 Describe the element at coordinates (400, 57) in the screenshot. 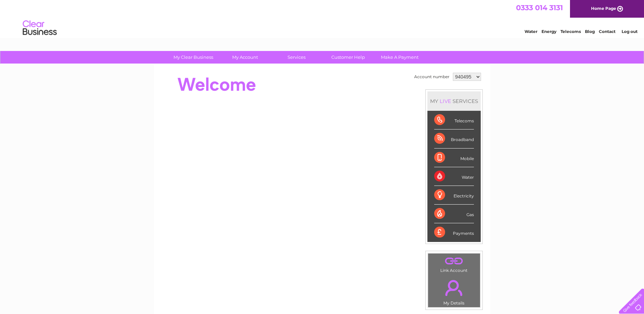

I see `a: Make A Payment` at that location.